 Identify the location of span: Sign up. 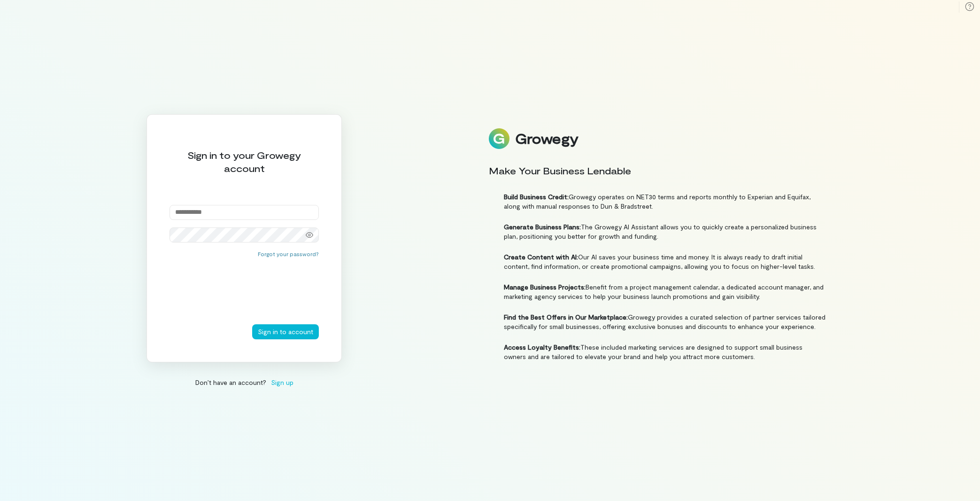
(283, 382).